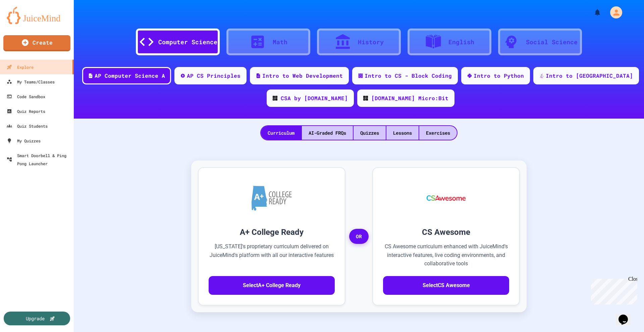 The height and width of the screenshot is (332, 644). What do you see at coordinates (24, 23) in the screenshot?
I see `div: Chat with us now!Close` at bounding box center [24, 23].